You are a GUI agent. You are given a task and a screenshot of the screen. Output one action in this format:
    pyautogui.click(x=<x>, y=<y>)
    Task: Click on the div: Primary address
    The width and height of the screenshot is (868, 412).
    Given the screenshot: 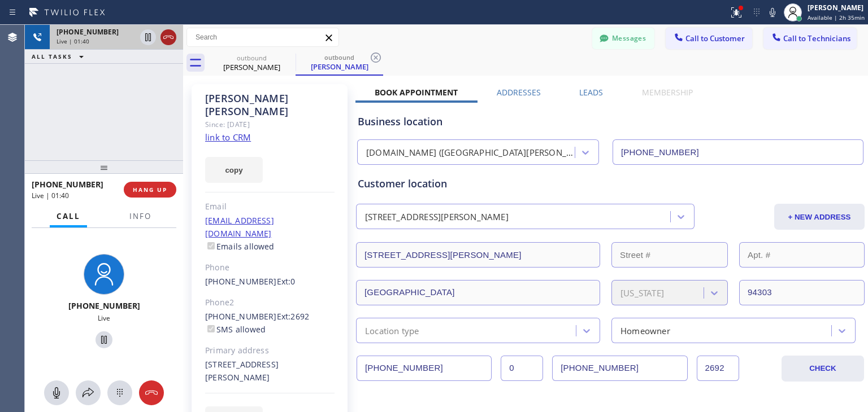 What is the action you would take?
    pyautogui.click(x=270, y=351)
    